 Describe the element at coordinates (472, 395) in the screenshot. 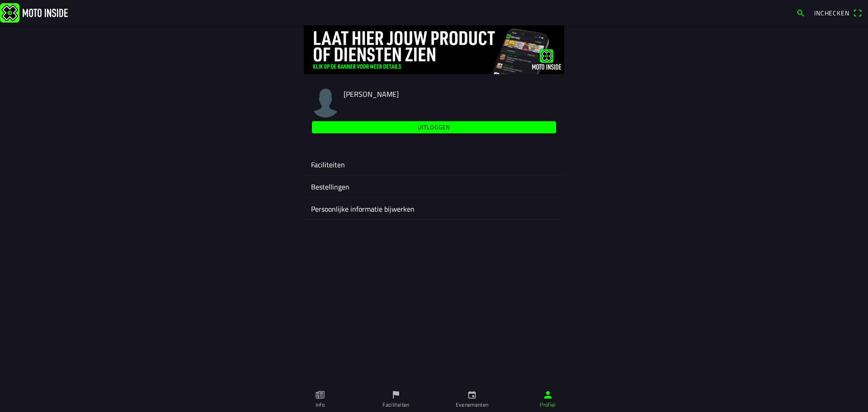

I see `ion-icon: calendar` at that location.